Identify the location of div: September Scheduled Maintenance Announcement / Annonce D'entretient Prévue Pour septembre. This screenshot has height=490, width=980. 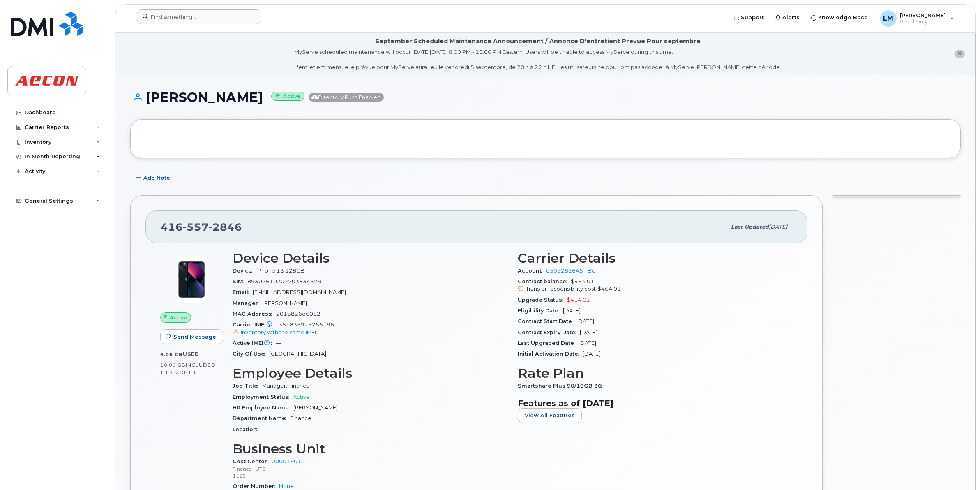
(538, 41).